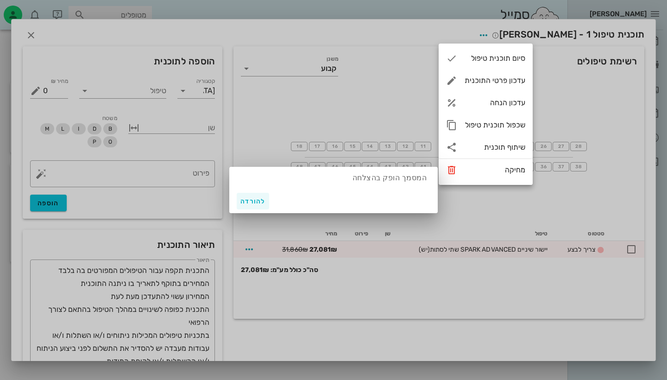 The width and height of the screenshot is (667, 380). Describe the element at coordinates (253, 201) in the screenshot. I see `span: להורדה` at that location.